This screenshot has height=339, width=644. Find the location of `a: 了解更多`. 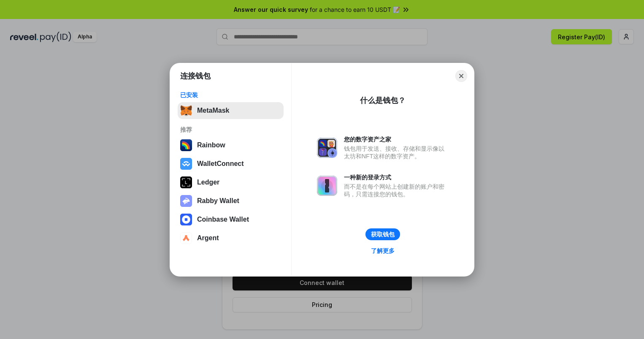

a: 了解更多 is located at coordinates (383, 251).